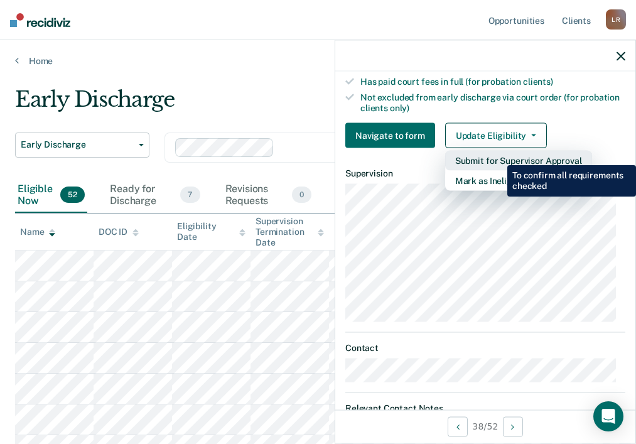 The image size is (636, 444). Describe the element at coordinates (51, 195) in the screenshot. I see `div: Eligible Now` at that location.